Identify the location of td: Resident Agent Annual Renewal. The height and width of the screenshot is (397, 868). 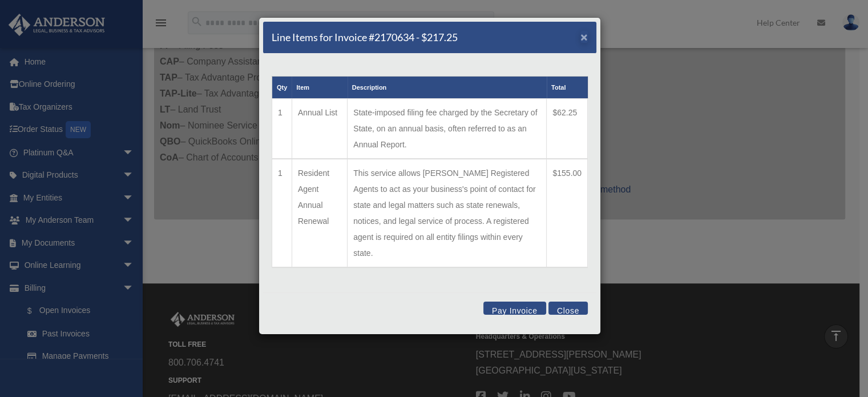
(319, 213).